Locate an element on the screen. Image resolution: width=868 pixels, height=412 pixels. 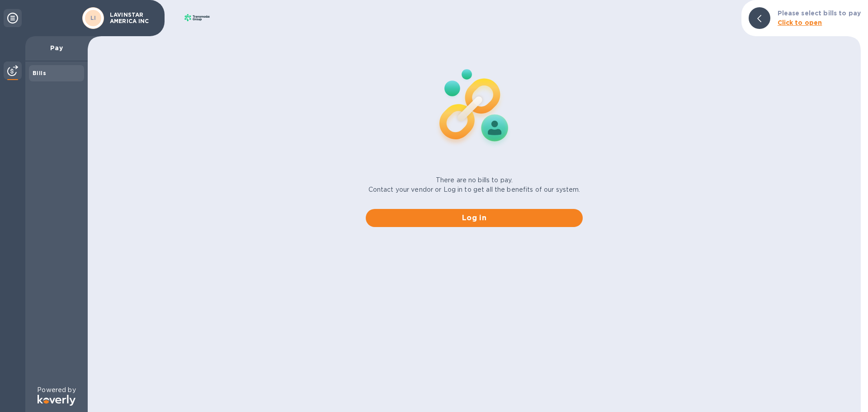
b: Click to open is located at coordinates (800, 23).